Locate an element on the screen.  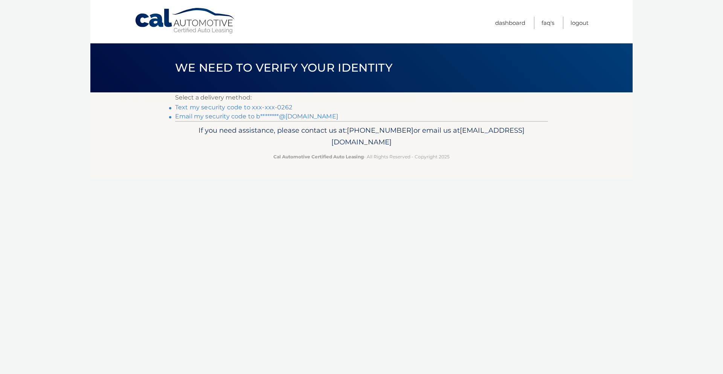
a: FAQ's is located at coordinates (548, 23).